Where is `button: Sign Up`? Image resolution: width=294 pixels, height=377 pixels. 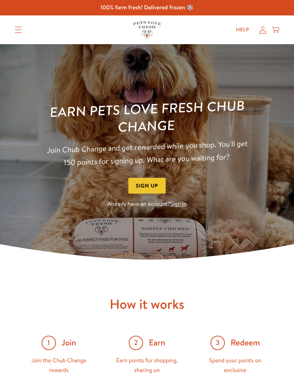
button: Sign Up is located at coordinates (147, 186).